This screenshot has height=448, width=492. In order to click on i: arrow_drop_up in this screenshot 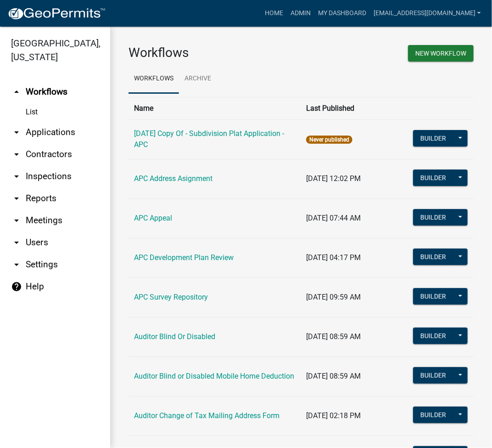, I will do `click(16, 92)`.